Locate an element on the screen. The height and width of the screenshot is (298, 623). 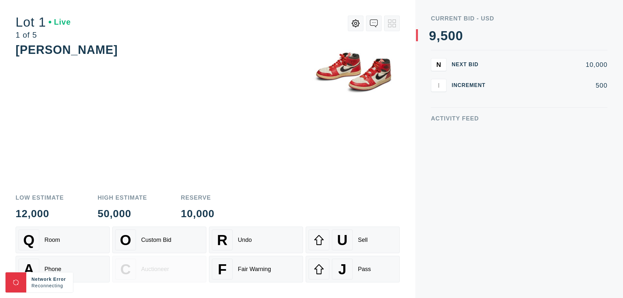
div: Sell is located at coordinates (363, 240).